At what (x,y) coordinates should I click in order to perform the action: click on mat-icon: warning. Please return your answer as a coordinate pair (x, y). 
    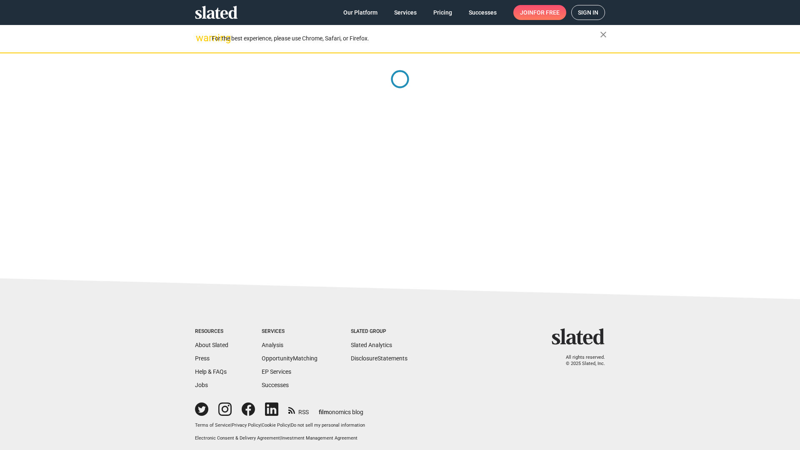
    Looking at the image, I should click on (201, 38).